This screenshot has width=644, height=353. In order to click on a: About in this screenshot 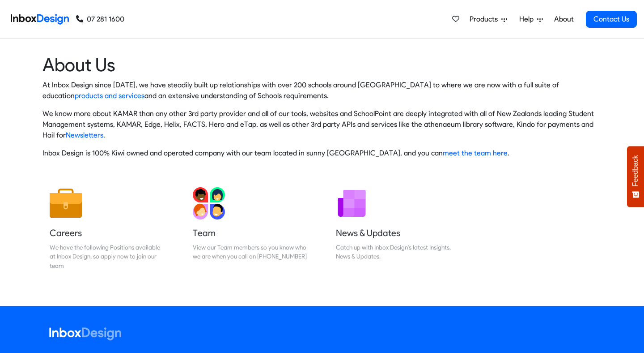, I will do `click(564, 19)`.